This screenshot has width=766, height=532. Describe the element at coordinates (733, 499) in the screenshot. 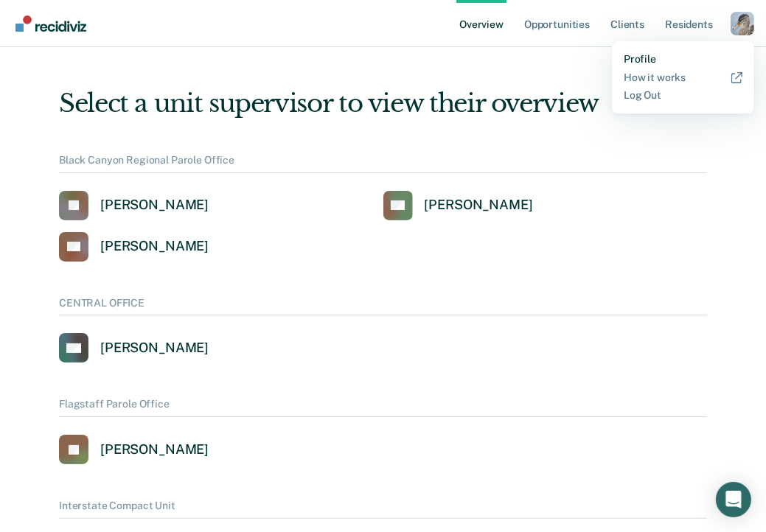

I see `div: Open Intercom Messenger` at that location.